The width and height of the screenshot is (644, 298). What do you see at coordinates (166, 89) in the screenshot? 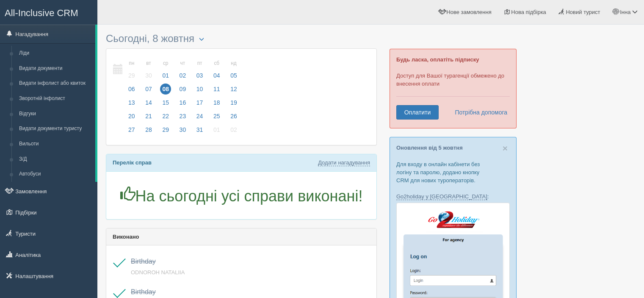
I see `span: 08` at bounding box center [166, 89].